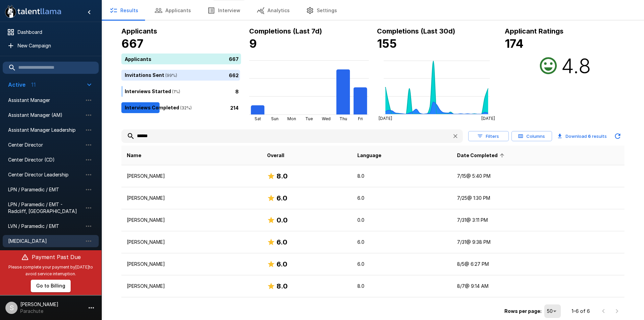 This screenshot has height=320, width=644. What do you see at coordinates (538, 242) in the screenshot?
I see `td: 7/31 @ 9:38 PM` at bounding box center [538, 242].